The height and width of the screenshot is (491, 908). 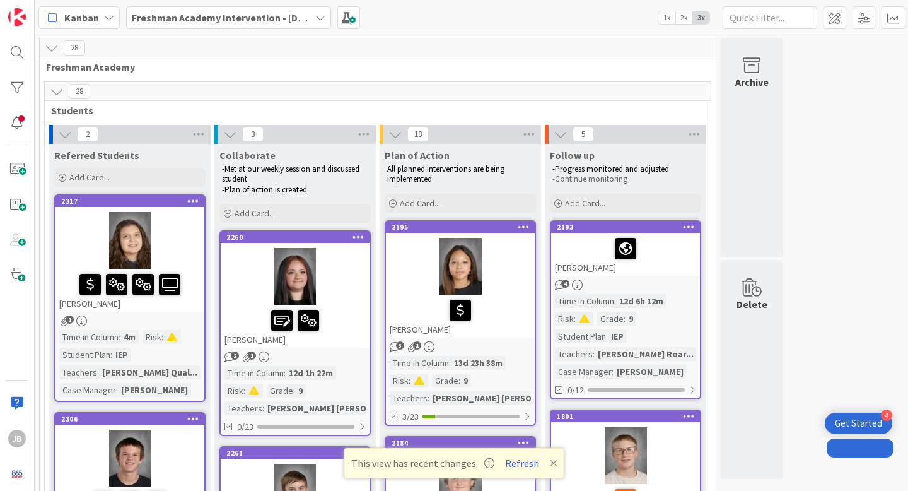 I want to click on span: 3/23, so click(x=411, y=416).